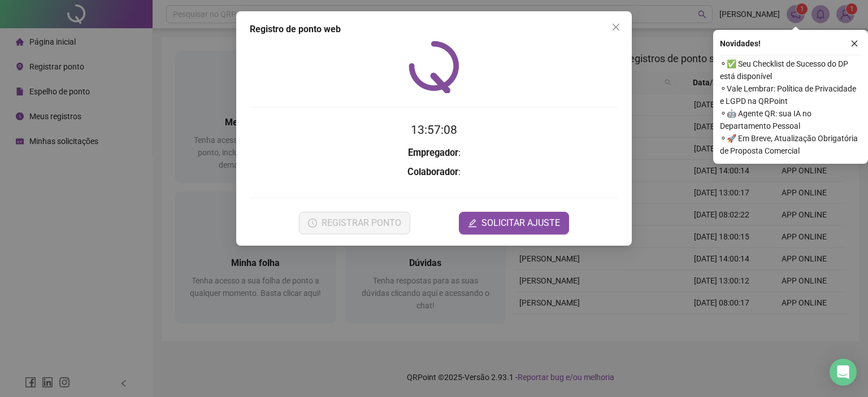 The height and width of the screenshot is (397, 868). What do you see at coordinates (472, 223) in the screenshot?
I see `span: edit` at bounding box center [472, 223].